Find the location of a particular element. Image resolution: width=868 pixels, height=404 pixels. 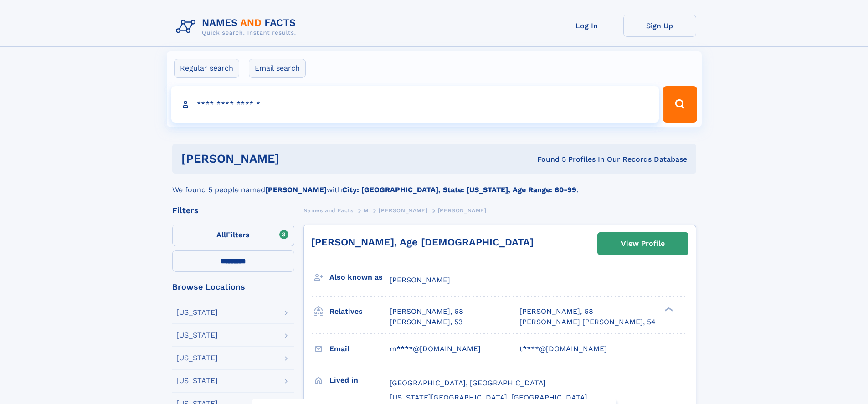

div: Found 5 Profiles In Our Records Database is located at coordinates (548, 159).